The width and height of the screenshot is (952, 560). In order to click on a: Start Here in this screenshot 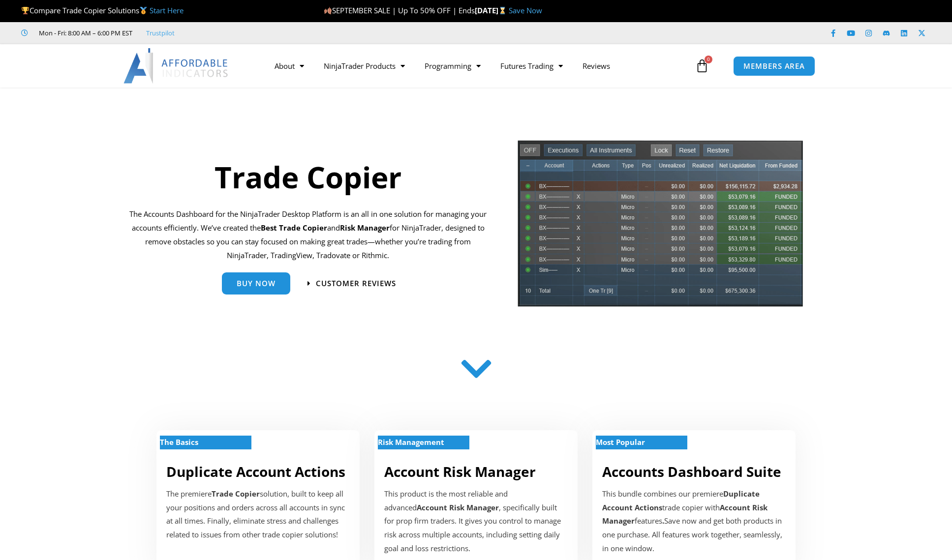, I will do `click(166, 11)`.